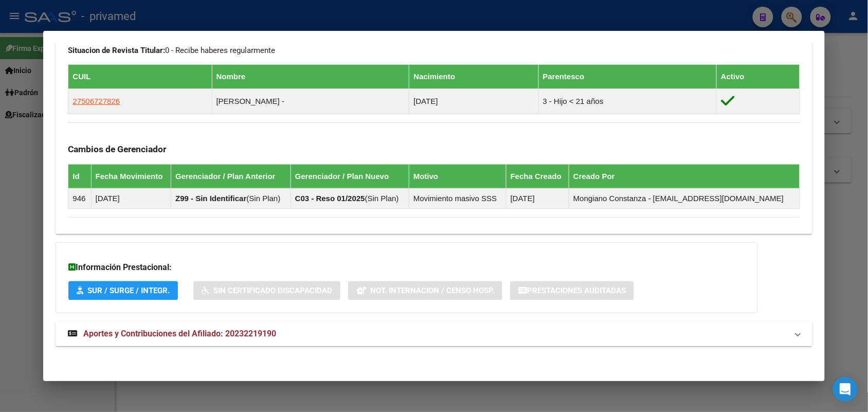 The width and height of the screenshot is (868, 412). Describe the element at coordinates (123, 291) in the screenshot. I see `button: SUR / SURGE / INTEGR.` at that location.